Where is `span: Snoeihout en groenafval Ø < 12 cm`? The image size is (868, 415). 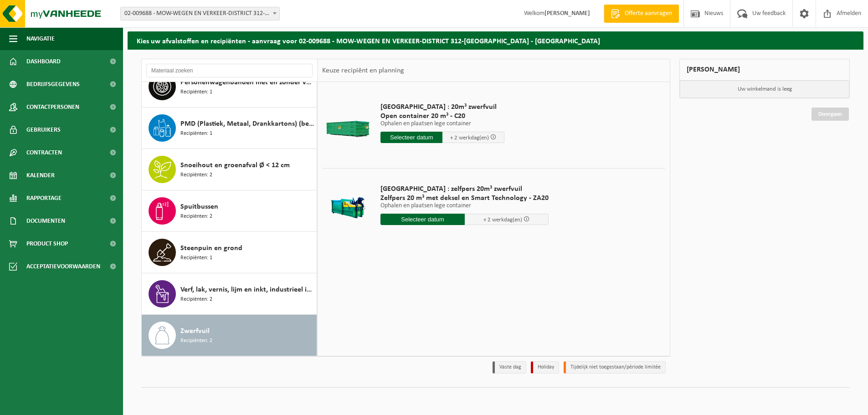 span: Snoeihout en groenafval Ø < 12 cm is located at coordinates (235, 166).